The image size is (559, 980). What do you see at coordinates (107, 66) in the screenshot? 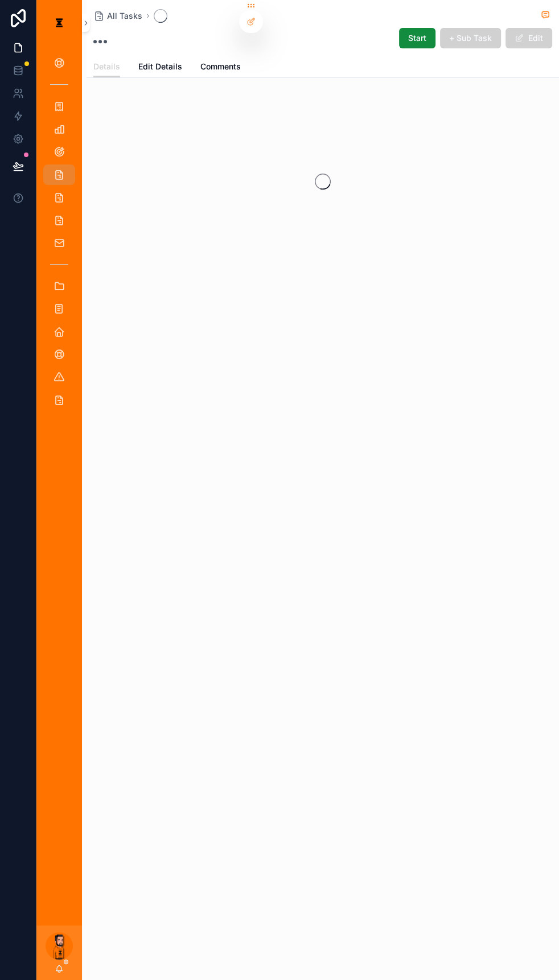
I see `span: Details` at bounding box center [107, 66].